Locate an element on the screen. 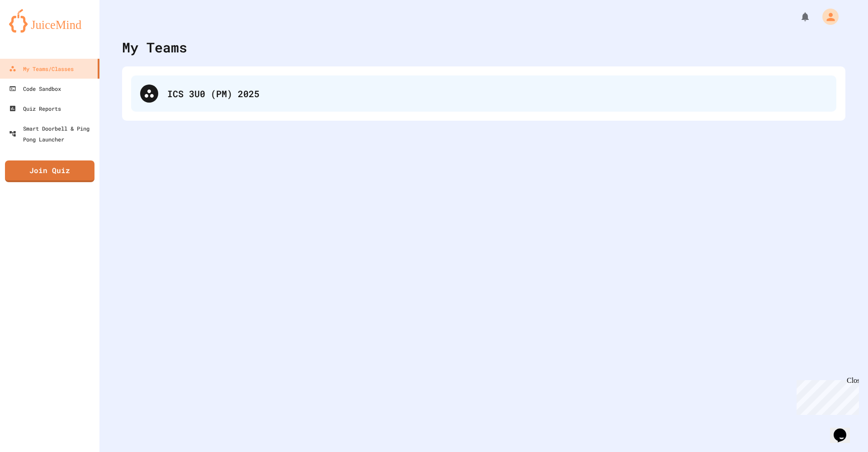 This screenshot has width=868, height=452. div: My Teams/Classes is located at coordinates (41, 69).